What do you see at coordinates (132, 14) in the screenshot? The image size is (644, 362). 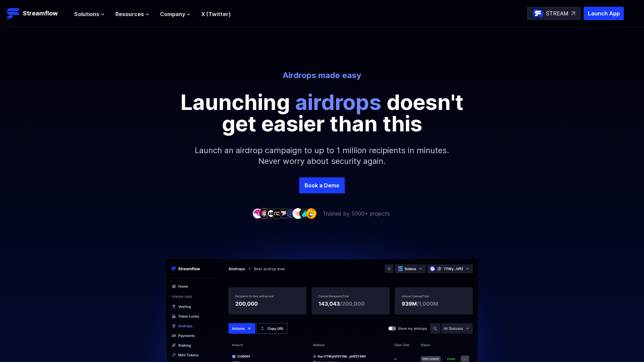 I see `button: Resources` at bounding box center [132, 14].